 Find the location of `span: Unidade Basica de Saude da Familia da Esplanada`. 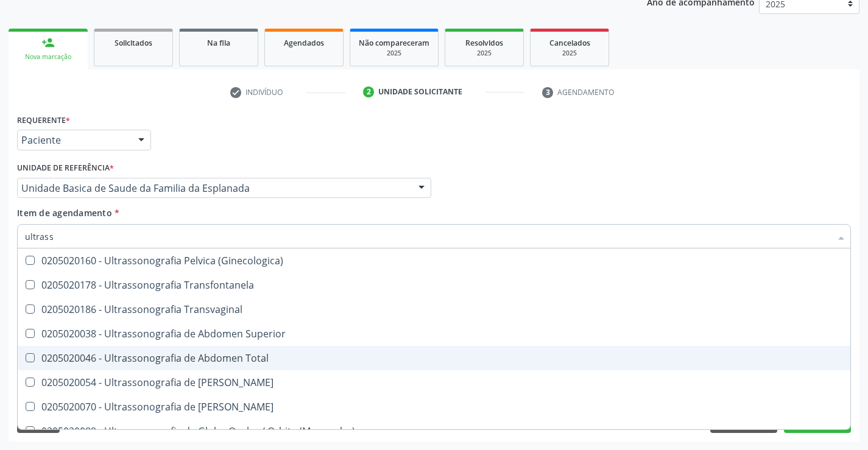

span: Unidade Basica de Saude da Familia da Esplanada is located at coordinates (214, 188).